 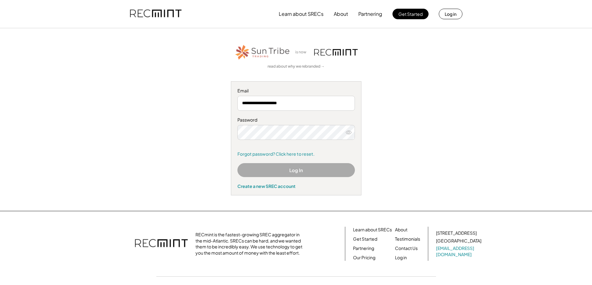 What do you see at coordinates (296, 91) in the screenshot?
I see `div: Email` at bounding box center [296, 91].